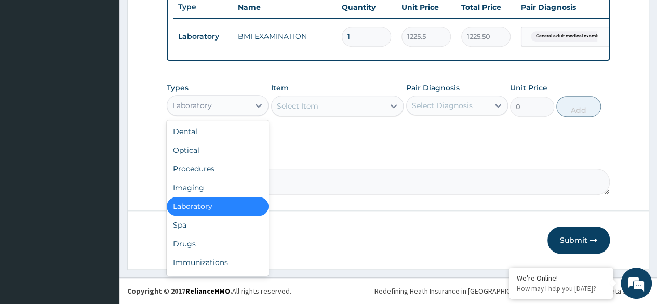 Image resolution: width=657 pixels, height=304 pixels. Describe the element at coordinates (183, 18) in the screenshot. I see `div: Minimize live chat window` at that location.